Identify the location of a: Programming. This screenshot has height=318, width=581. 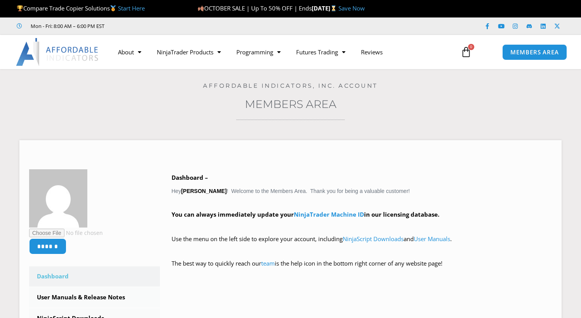
(259, 52).